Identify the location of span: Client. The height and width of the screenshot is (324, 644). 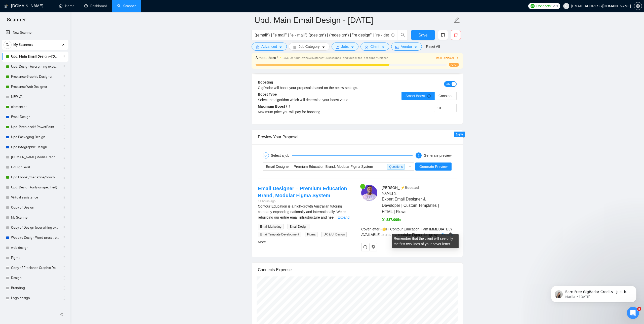
(375, 47).